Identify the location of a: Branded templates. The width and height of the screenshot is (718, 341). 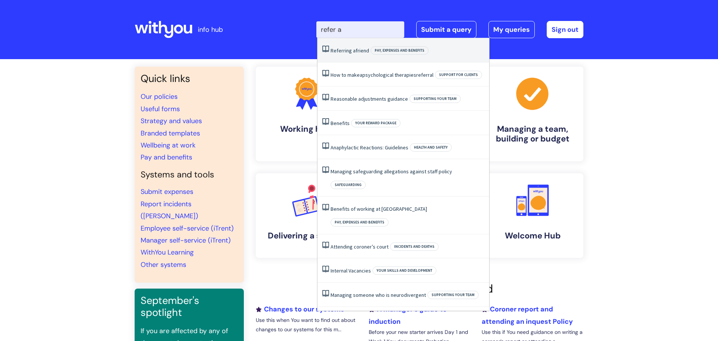
(170, 133).